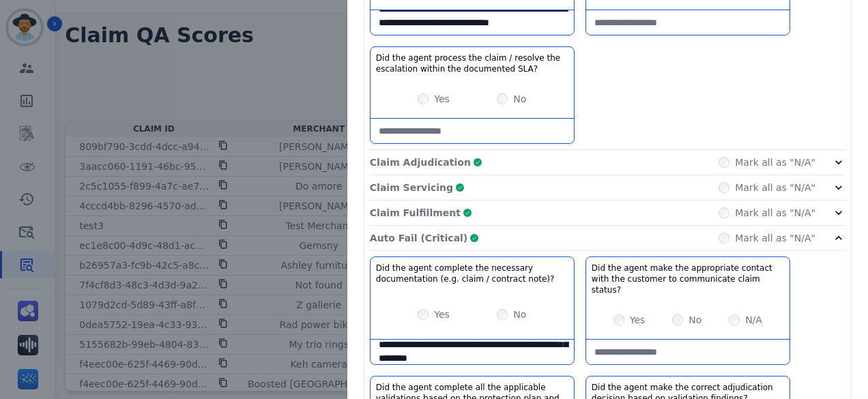 This screenshot has width=868, height=399. Describe the element at coordinates (420, 162) in the screenshot. I see `p: Claim Adjudication` at that location.